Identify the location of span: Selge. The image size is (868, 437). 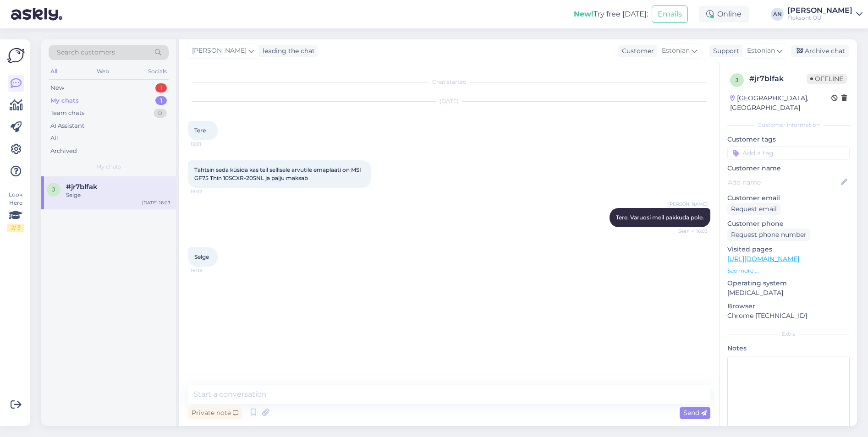
(202, 257).